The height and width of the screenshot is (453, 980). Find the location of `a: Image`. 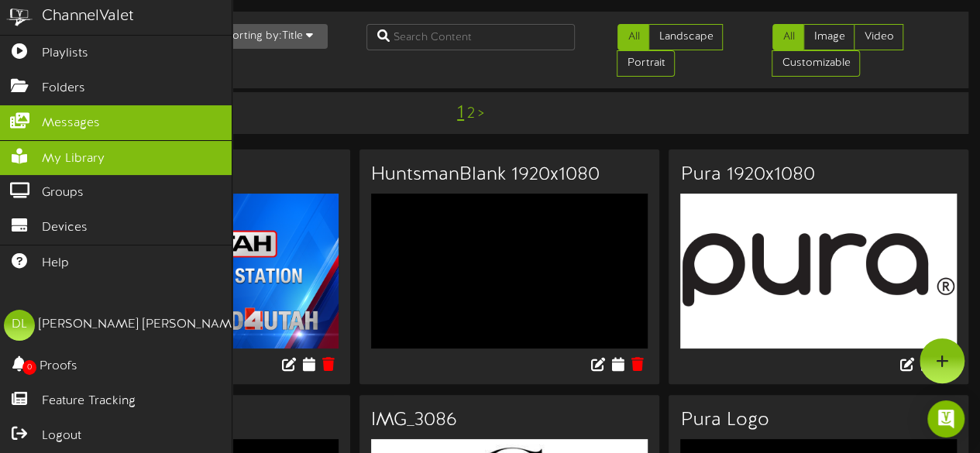

a: Image is located at coordinates (829, 38).